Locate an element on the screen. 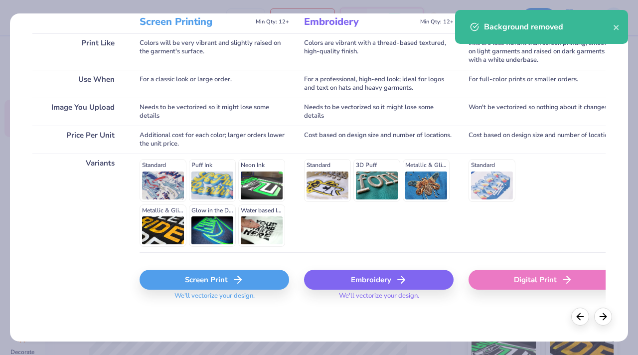  button: close is located at coordinates (617, 27).